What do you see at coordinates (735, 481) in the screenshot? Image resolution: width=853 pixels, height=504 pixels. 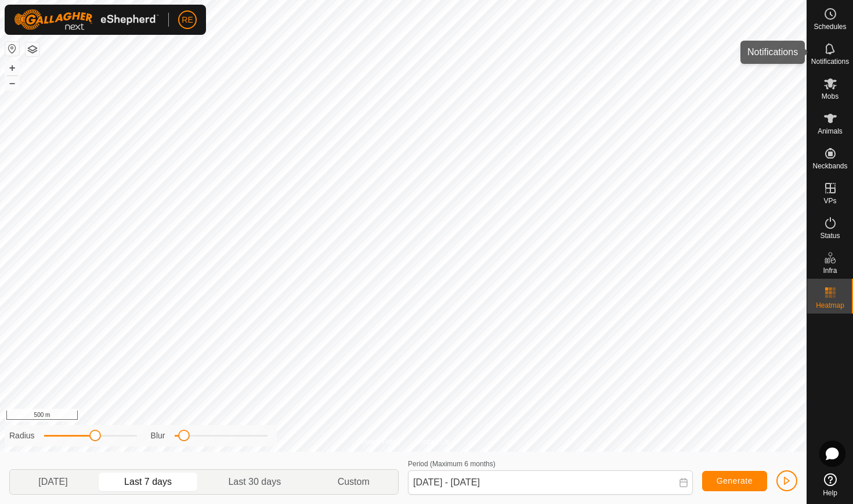 I see `span: Generate` at bounding box center [735, 481].